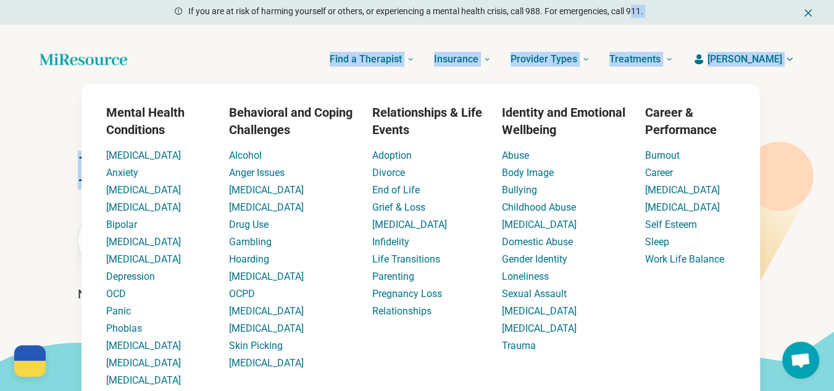 This screenshot has height=391, width=834. What do you see at coordinates (372, 59) in the screenshot?
I see `a: Find a Therapist` at bounding box center [372, 59].